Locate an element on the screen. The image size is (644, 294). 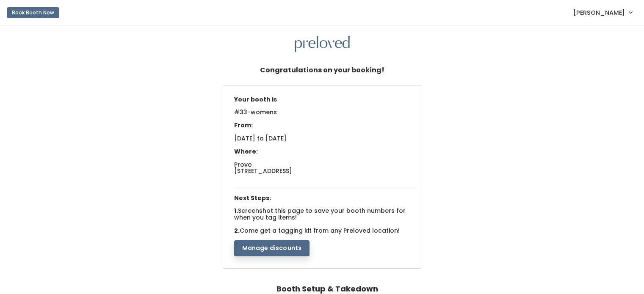
span: Your booth is is located at coordinates (255, 99).